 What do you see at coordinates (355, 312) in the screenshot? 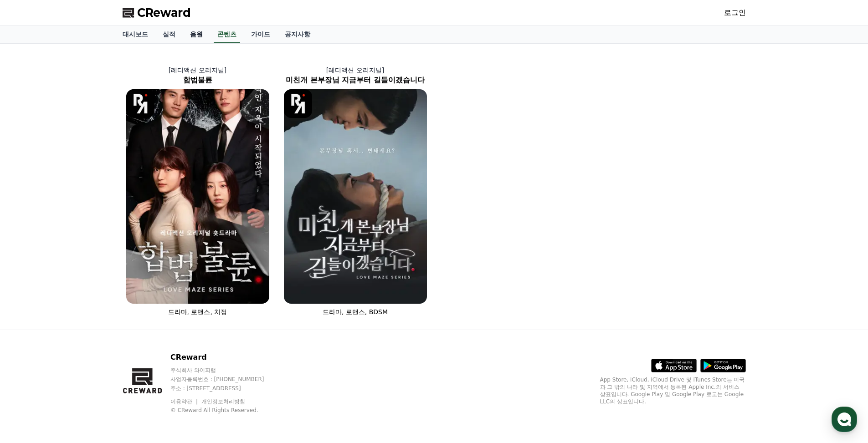
I see `span: 드라마, 로맨스, BDSM` at bounding box center [355, 312].